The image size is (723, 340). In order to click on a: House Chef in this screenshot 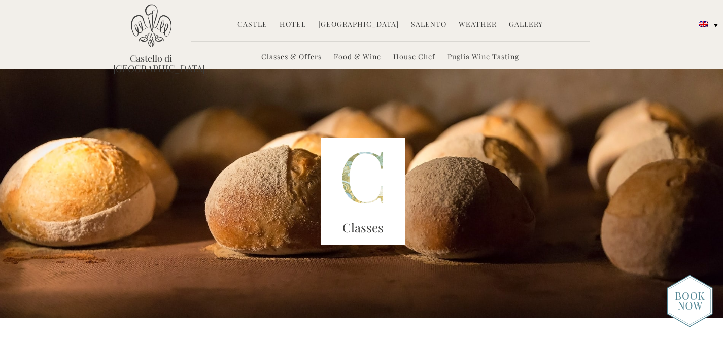, I will do `click(414, 57)`.